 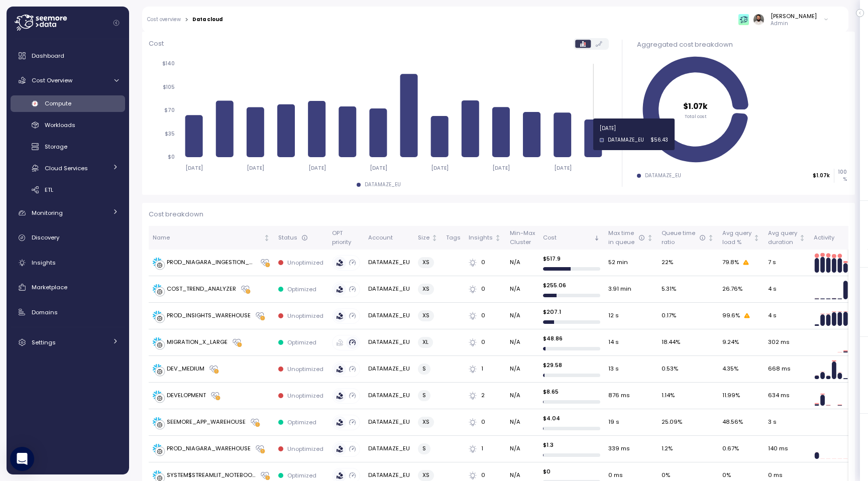 What do you see at coordinates (572, 339) in the screenshot?
I see `p: $ 48.86` at bounding box center [572, 339].